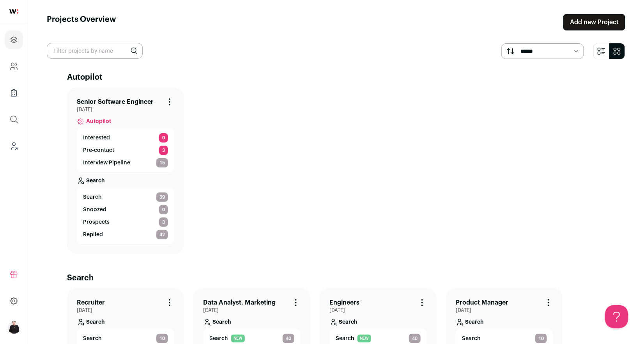  Describe the element at coordinates (125, 222) in the screenshot. I see `a: Prospects 3` at that location.